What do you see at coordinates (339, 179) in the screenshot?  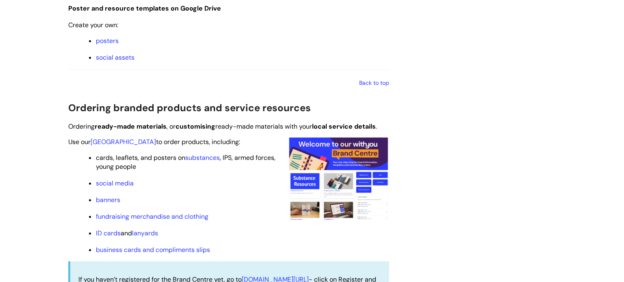 I see `img: A screenshot of the homepage of the Brand Centre showing how easy it is to navigate` at bounding box center [339, 179].